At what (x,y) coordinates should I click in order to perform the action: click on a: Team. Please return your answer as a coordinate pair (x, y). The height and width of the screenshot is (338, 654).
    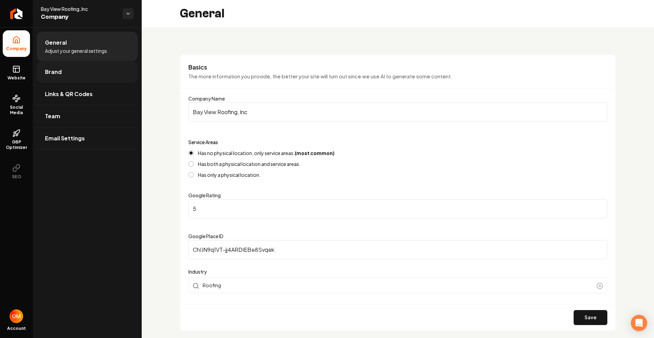
    Looking at the image, I should click on (87, 116).